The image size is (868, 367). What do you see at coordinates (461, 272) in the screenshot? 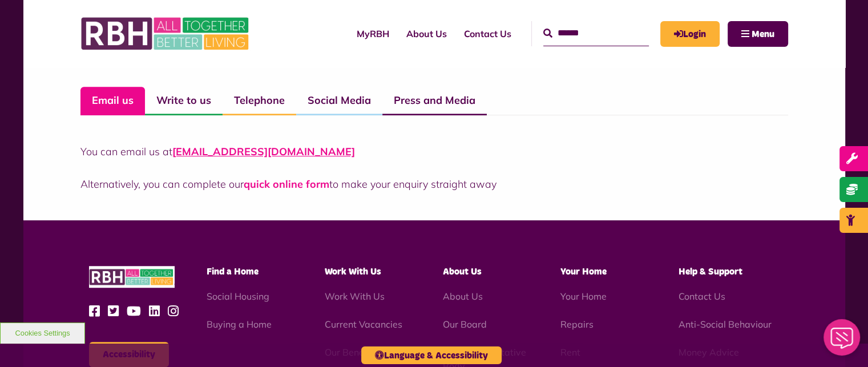
I see `span: About Us` at bounding box center [461, 272].